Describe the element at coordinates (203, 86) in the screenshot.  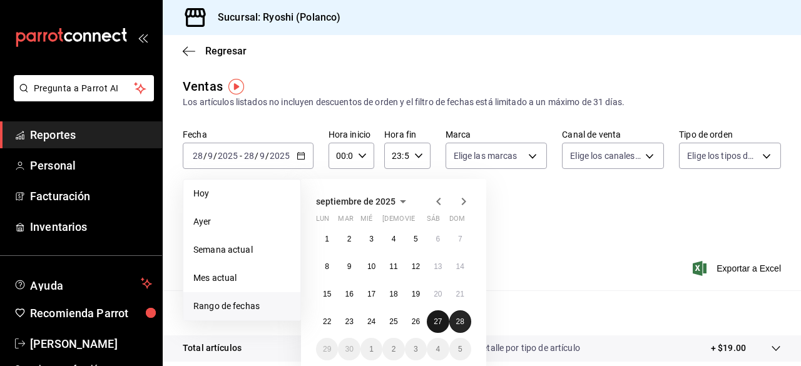
I see `div: Ventas` at that location.